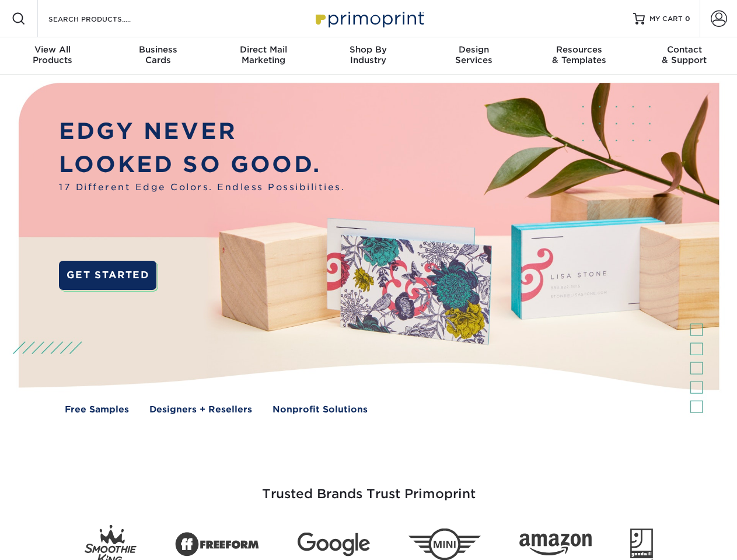  What do you see at coordinates (334, 544) in the screenshot?
I see `img: Google` at bounding box center [334, 544].